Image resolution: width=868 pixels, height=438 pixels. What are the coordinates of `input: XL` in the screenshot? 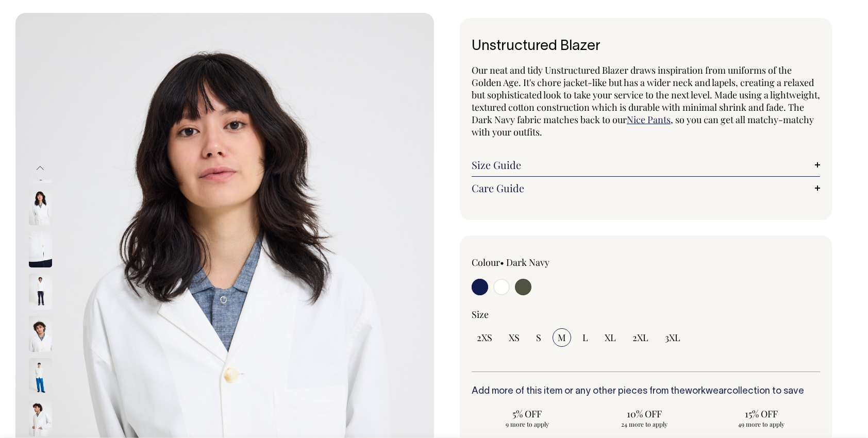 It's located at (610, 337).